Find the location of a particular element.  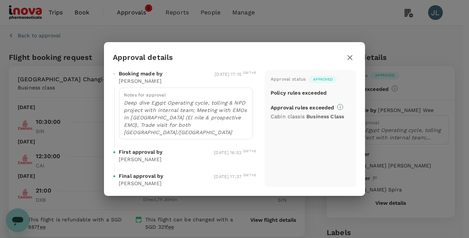

p: Policy rules exceeded is located at coordinates (299, 93).